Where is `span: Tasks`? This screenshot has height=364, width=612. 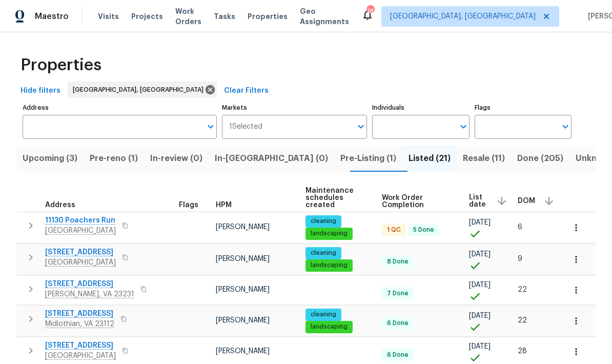
span: Tasks is located at coordinates (224, 16).